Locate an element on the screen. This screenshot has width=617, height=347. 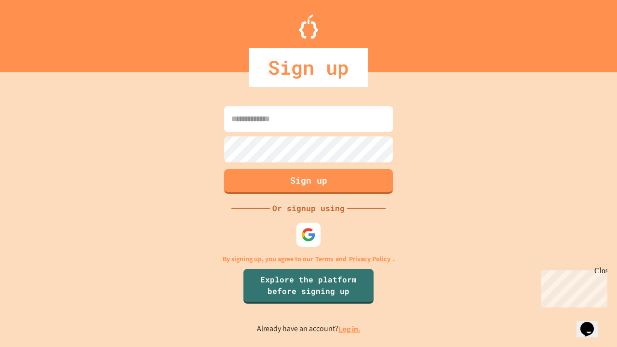
a: Terms is located at coordinates (324, 259).